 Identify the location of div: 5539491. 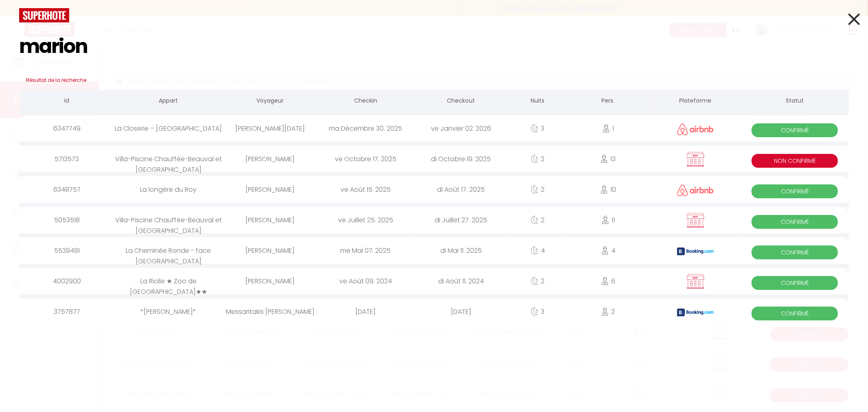
(67, 250).